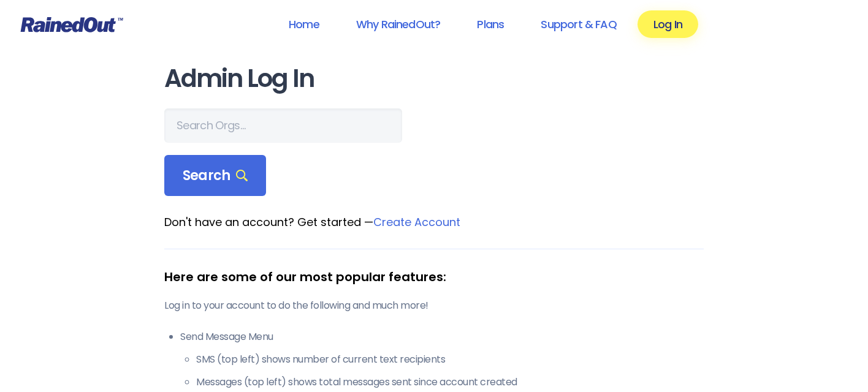 Image resolution: width=868 pixels, height=392 pixels. Describe the element at coordinates (578, 24) in the screenshot. I see `a: Support & FAQ` at that location.